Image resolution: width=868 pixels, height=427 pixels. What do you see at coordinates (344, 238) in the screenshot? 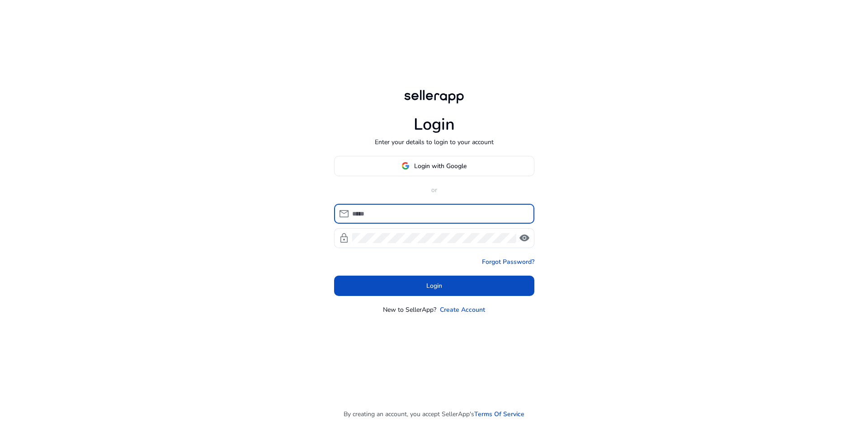
I see `span: lock` at bounding box center [344, 238].